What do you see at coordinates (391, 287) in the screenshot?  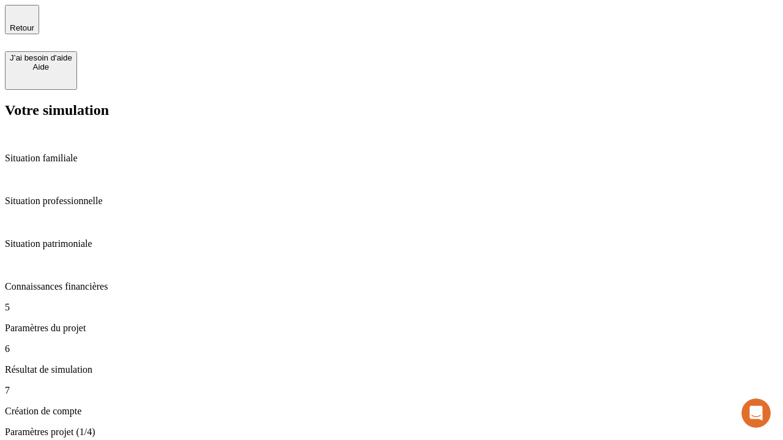 I see `p: Connaissances financières` at bounding box center [391, 287].